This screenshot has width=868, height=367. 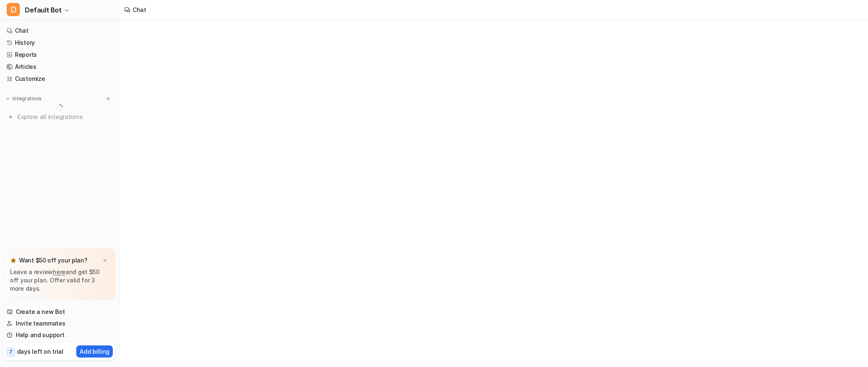 I want to click on img: explore all integrations, so click(x=10, y=117).